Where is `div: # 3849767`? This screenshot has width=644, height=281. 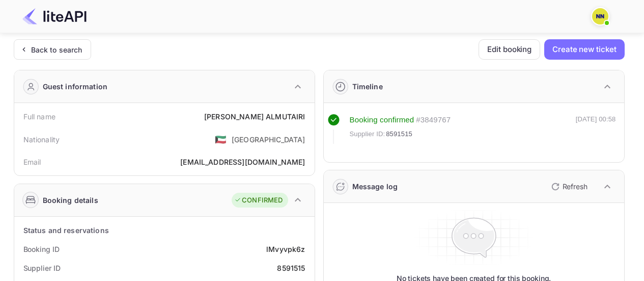 div: # 3849767 is located at coordinates (433, 120).